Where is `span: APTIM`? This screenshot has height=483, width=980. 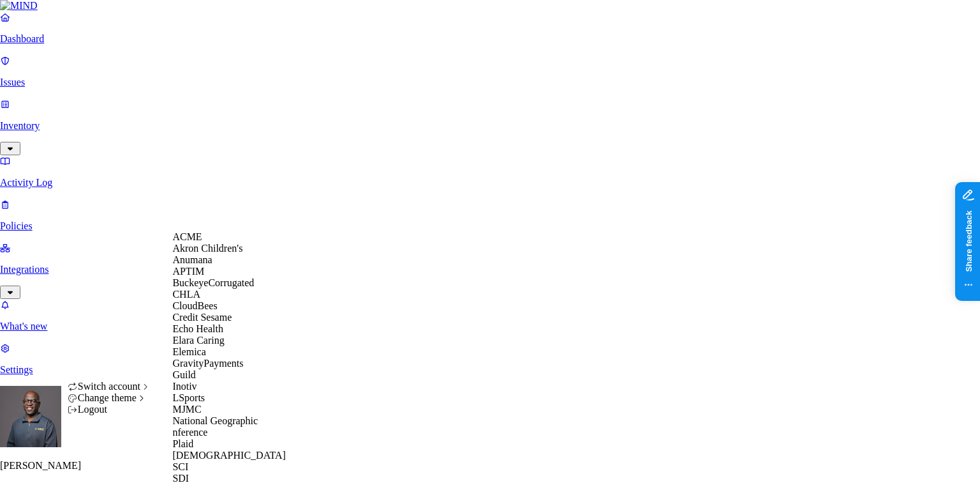 span: APTIM is located at coordinates (188, 271).